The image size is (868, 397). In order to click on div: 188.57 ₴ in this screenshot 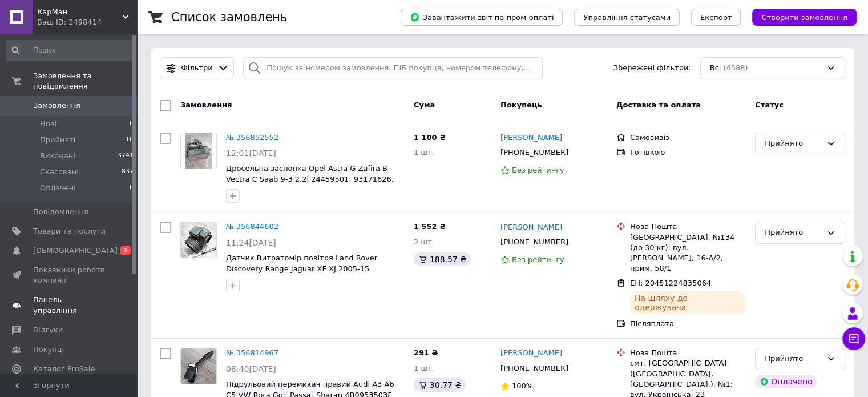, I will do `click(442, 259)`.